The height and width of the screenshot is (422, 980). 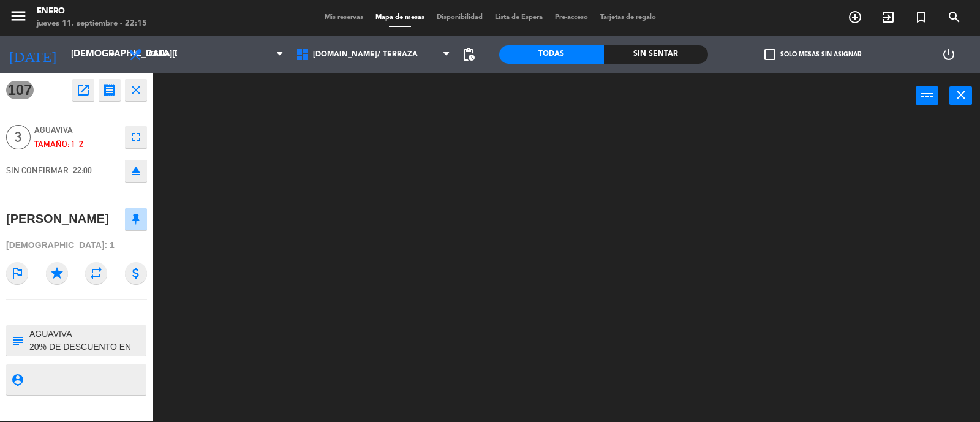 I want to click on button: eject, so click(x=136, y=171).